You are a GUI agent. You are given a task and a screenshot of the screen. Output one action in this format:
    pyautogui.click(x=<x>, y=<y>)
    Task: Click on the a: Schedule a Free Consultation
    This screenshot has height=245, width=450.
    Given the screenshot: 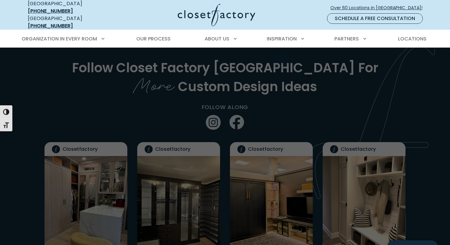 What is the action you would take?
    pyautogui.click(x=375, y=19)
    